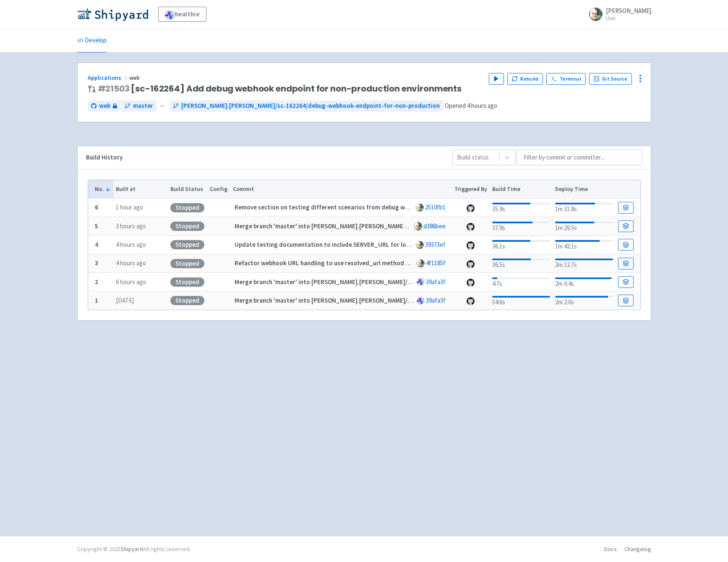 Image resolution: width=728 pixels, height=562 pixels. What do you see at coordinates (580, 158) in the screenshot?
I see `input: Filter by commit or committer...` at bounding box center [580, 158].